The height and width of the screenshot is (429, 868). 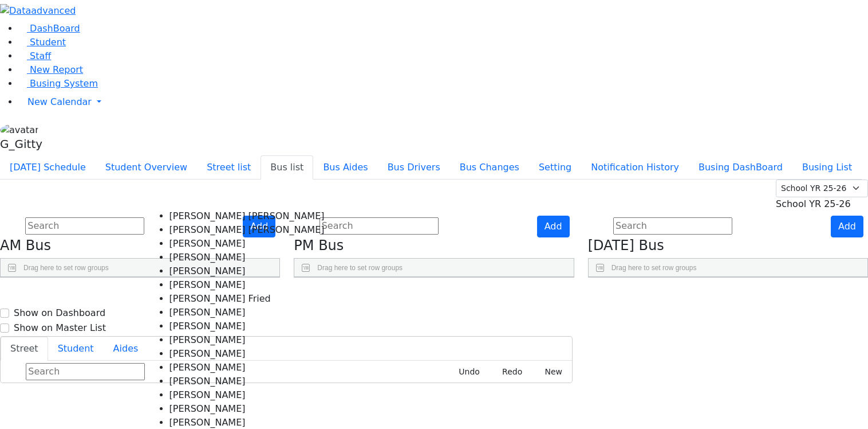 What do you see at coordinates (60, 328) in the screenshot?
I see `label: Show on Master List` at bounding box center [60, 328].